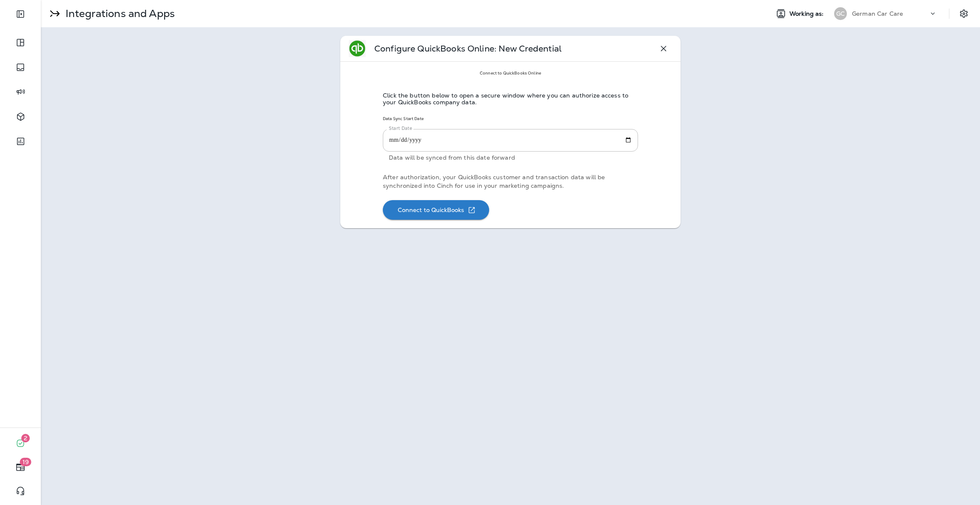 The height and width of the screenshot is (505, 980). Describe the element at coordinates (20, 443) in the screenshot. I see `button: 2` at that location.